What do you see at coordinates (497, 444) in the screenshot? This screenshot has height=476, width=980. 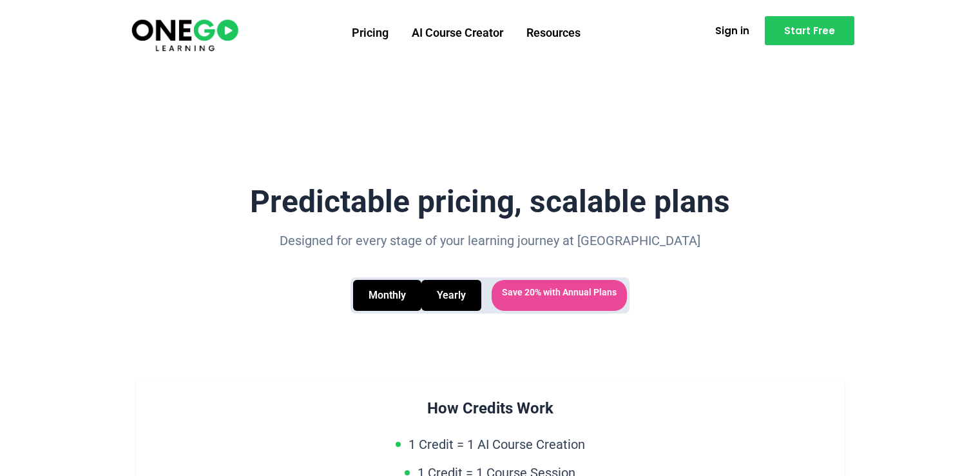 I see `span: 1 Credit = 1 AI Course Creation` at bounding box center [497, 444].